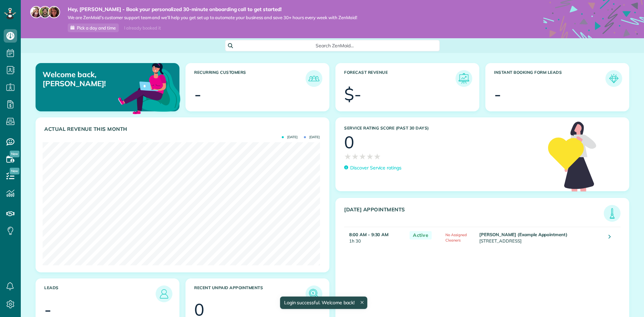 The image size is (644, 317). What do you see at coordinates (314, 78) in the screenshot?
I see `img: icon_recurring_customers-cf858462ba22bcd05b5a5880d41d6543d210077de5bb9ebc9590e49fd87d84ed.png` at bounding box center [314, 78].